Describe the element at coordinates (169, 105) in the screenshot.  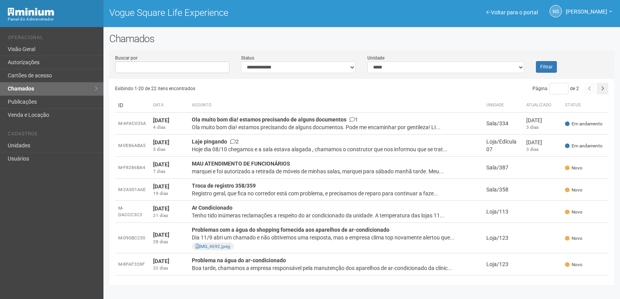
I see `th: Data` at that location.